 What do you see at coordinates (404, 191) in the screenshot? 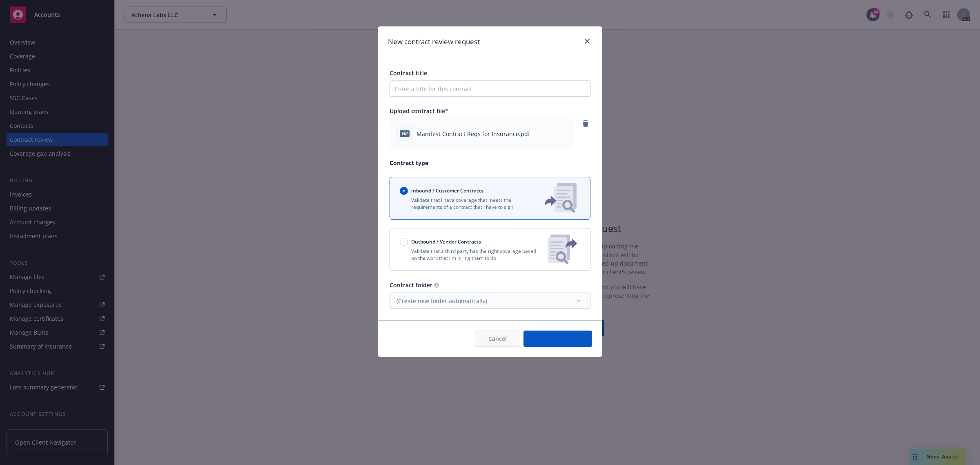
I see `input: Inbound / Customer Contracts` at bounding box center [404, 191].